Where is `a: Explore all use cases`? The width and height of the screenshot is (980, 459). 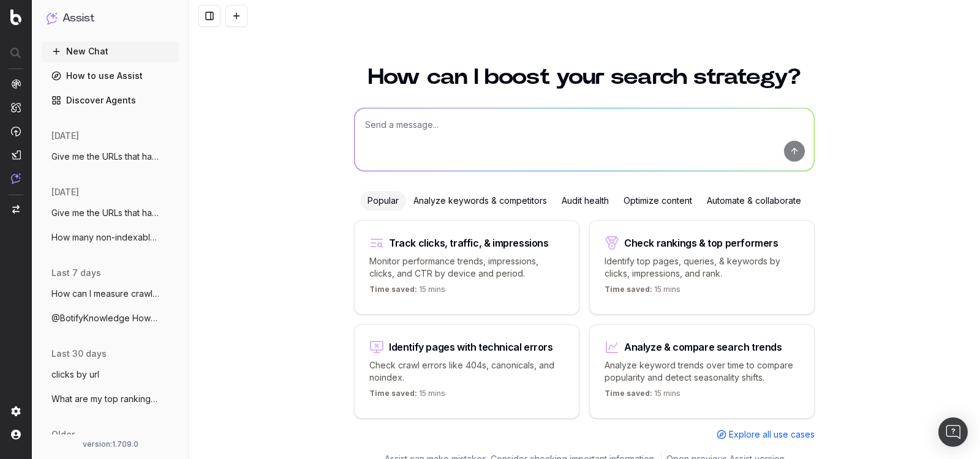 a: Explore all use cases is located at coordinates (766, 435).